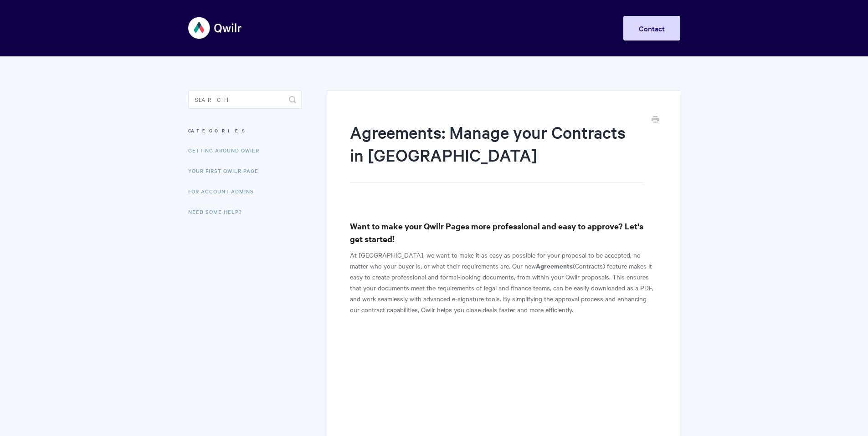 The width and height of the screenshot is (868, 436). Describe the element at coordinates (503, 232) in the screenshot. I see `h3: Want to make your Qwilr Pages more professional and easy to approve? Let's get started!` at that location.